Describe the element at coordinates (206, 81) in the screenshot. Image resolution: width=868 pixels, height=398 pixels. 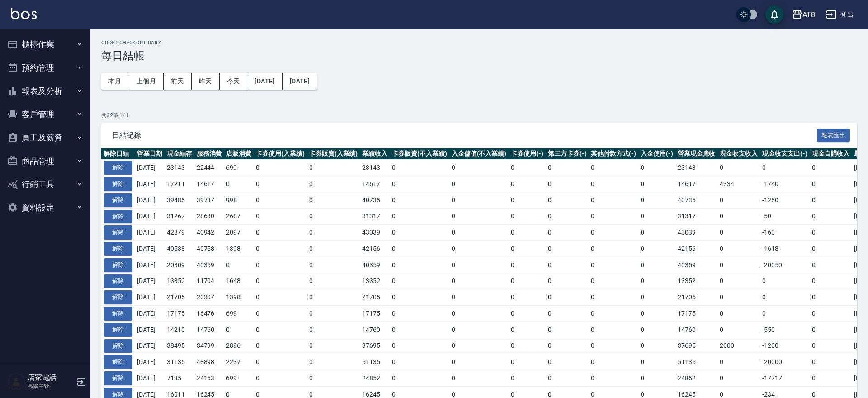
I see `button: 昨天` at that location.